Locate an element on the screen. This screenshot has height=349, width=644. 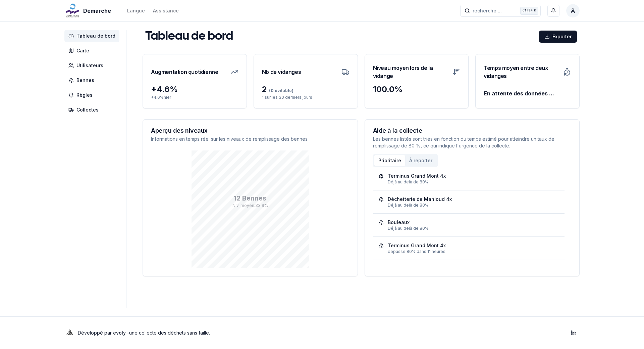
button: recherche ...Ctrl+K is located at coordinates (501, 11).